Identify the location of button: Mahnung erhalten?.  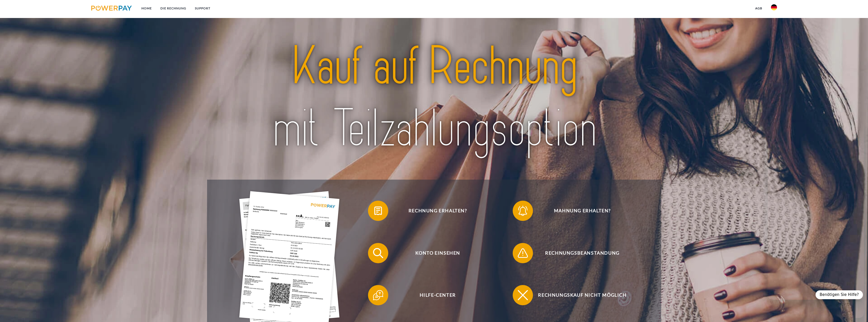
(579, 211).